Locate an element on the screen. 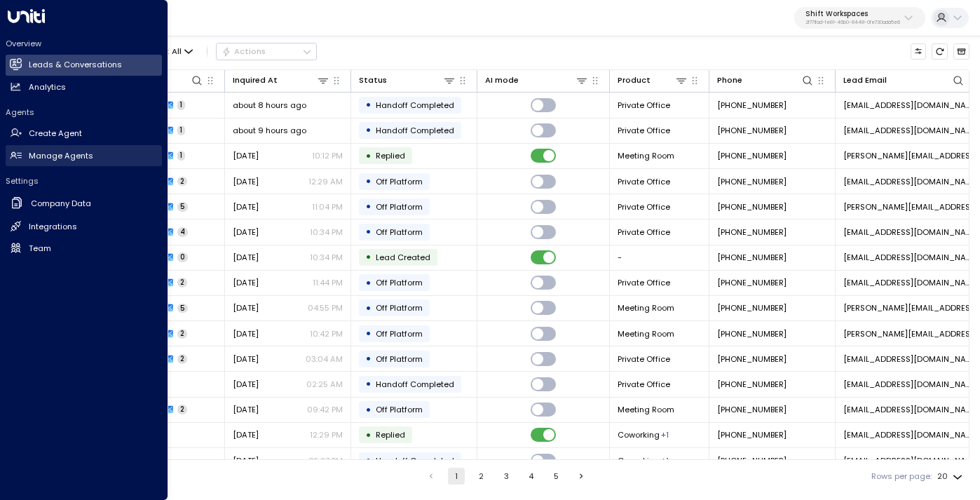 The height and width of the screenshot is (500, 980). p: 04:55 PM is located at coordinates (325, 308).